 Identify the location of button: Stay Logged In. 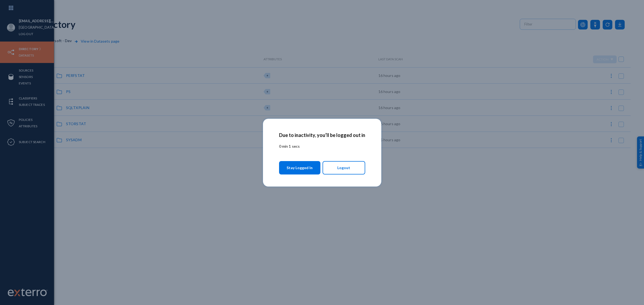
(300, 168).